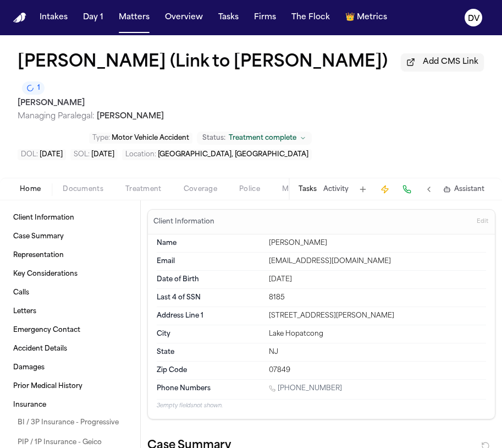 This screenshot has height=448, width=502. I want to click on span: Location :, so click(141, 155).